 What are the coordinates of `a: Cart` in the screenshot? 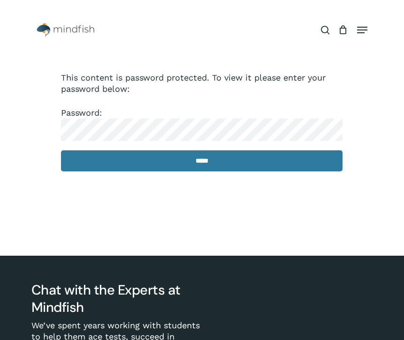 It's located at (343, 30).